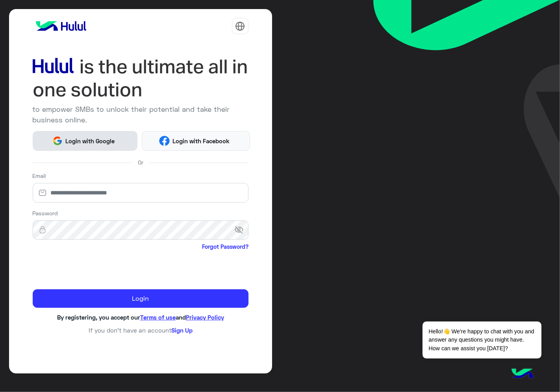 The image size is (560, 392). What do you see at coordinates (45, 213) in the screenshot?
I see `label: Password` at bounding box center [45, 213].